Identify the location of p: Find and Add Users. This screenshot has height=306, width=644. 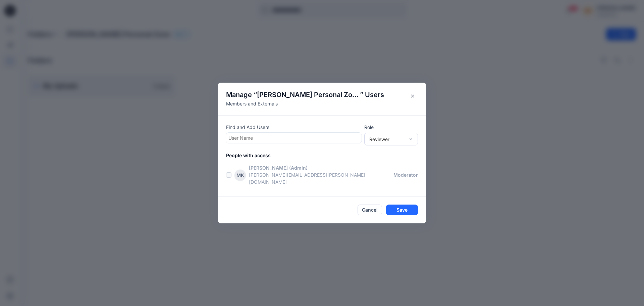
(294, 127).